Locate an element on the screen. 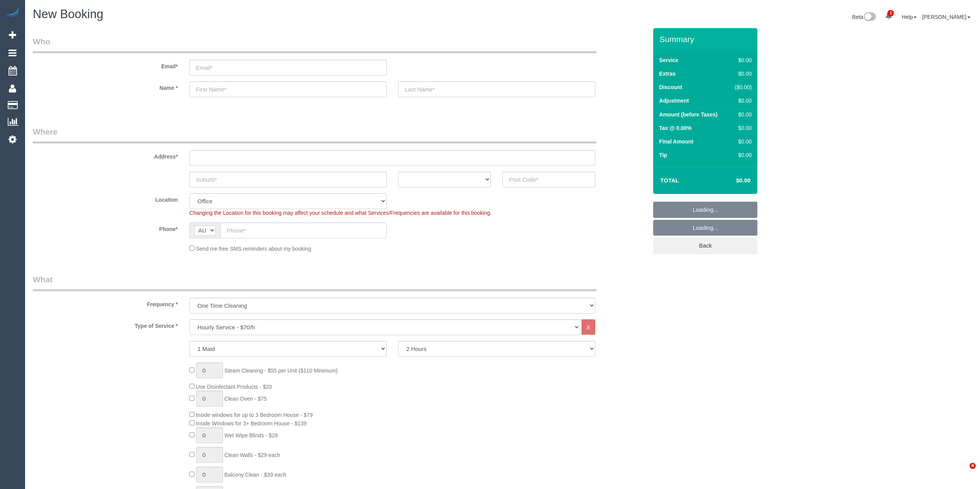  img: New interface is located at coordinates (869, 17).